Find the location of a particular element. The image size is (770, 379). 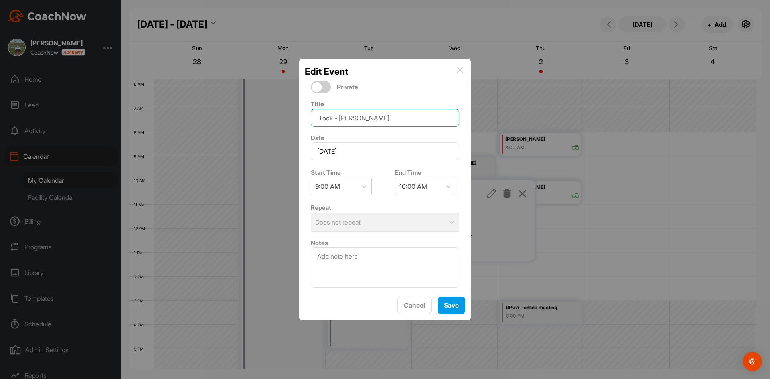

span: Private is located at coordinates (347, 87).